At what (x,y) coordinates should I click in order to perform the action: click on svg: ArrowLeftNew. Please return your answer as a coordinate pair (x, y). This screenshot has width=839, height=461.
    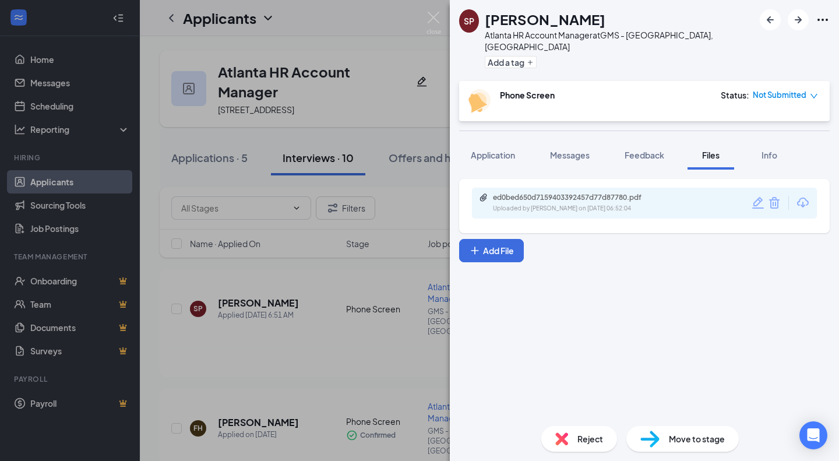
    Looking at the image, I should click on (771, 20).